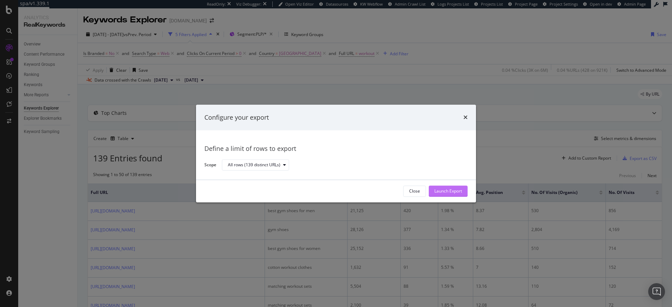  I want to click on div: times, so click(466, 118).